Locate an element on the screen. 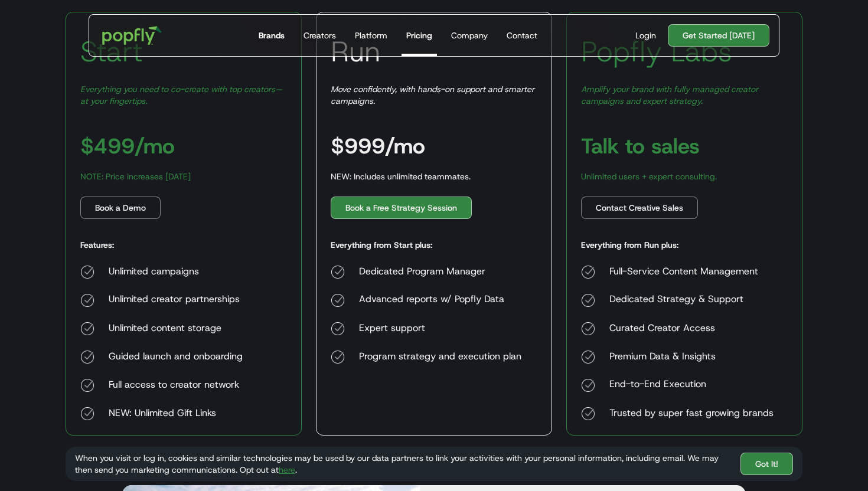 The image size is (868, 491). div: Unlimited creator partnerships is located at coordinates (175, 301).